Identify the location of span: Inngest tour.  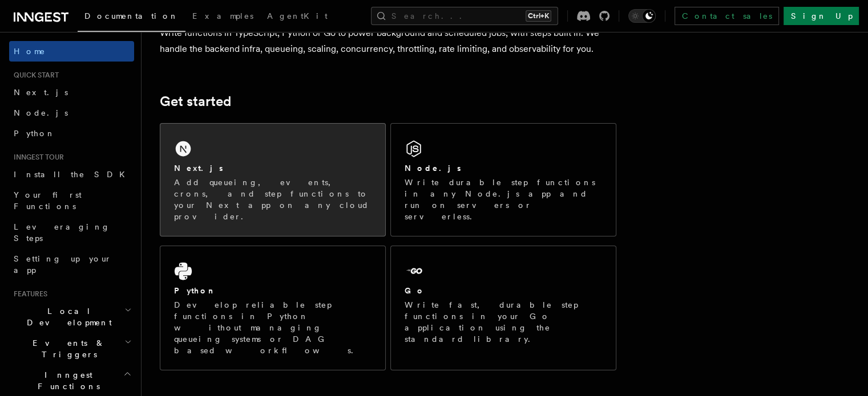
(37, 158).